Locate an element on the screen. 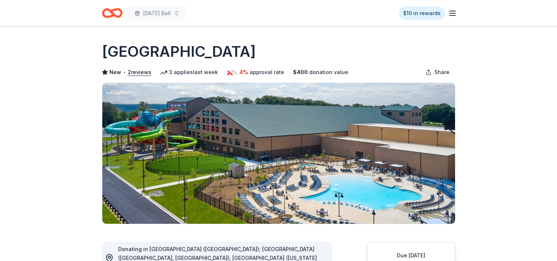 The height and width of the screenshot is (261, 557). button: Share is located at coordinates (438, 72).